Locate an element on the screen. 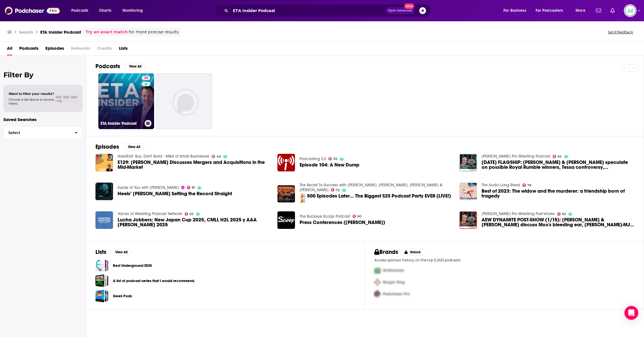  a: Lists is located at coordinates (124, 50).